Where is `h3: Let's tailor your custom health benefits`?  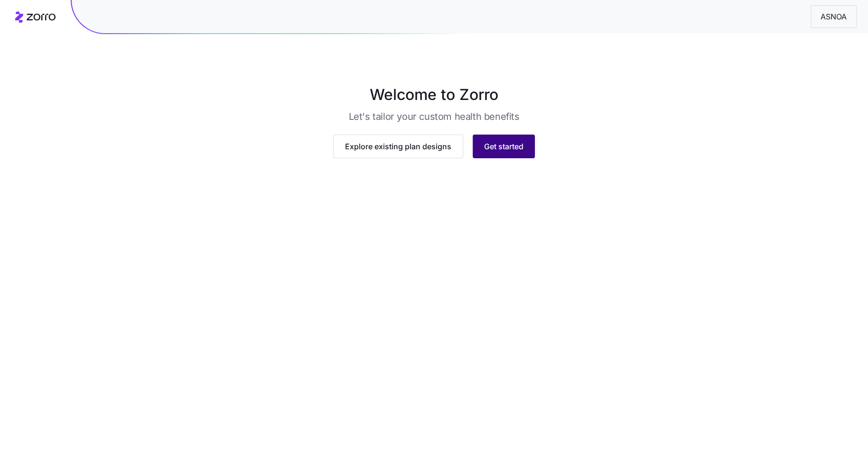
h3: Let's tailor your custom health benefits is located at coordinates (434, 117).